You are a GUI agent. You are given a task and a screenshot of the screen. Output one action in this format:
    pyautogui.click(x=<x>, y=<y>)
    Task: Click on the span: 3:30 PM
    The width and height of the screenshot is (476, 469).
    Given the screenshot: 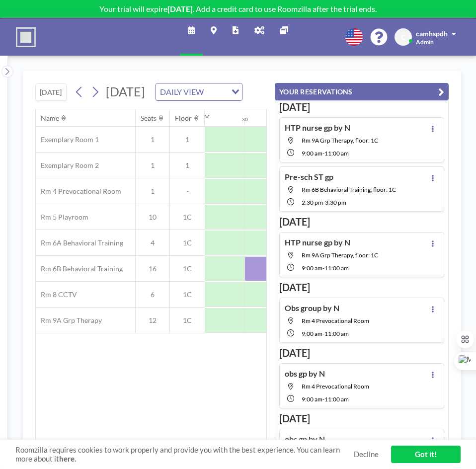 What is the action you would take?
    pyautogui.click(x=335, y=202)
    